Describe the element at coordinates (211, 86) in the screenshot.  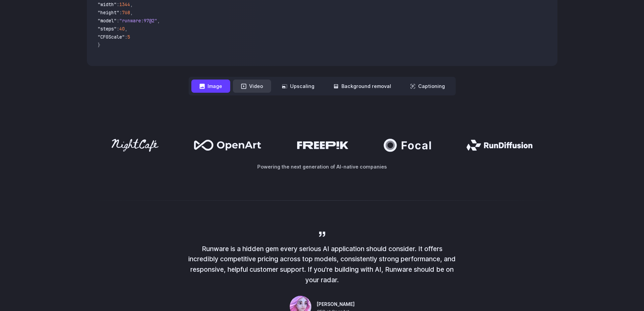
I see `button: Image` at that location.